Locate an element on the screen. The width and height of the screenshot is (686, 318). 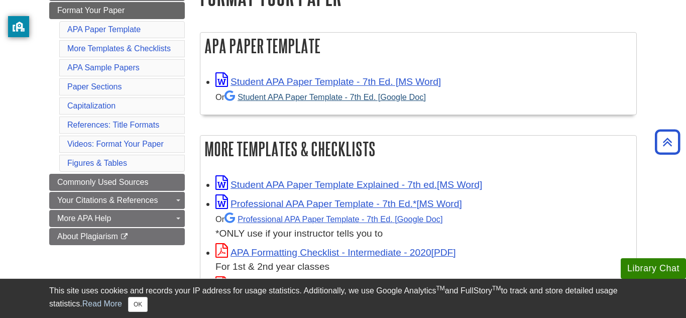
span: Commonly Used Sources is located at coordinates (102, 182).